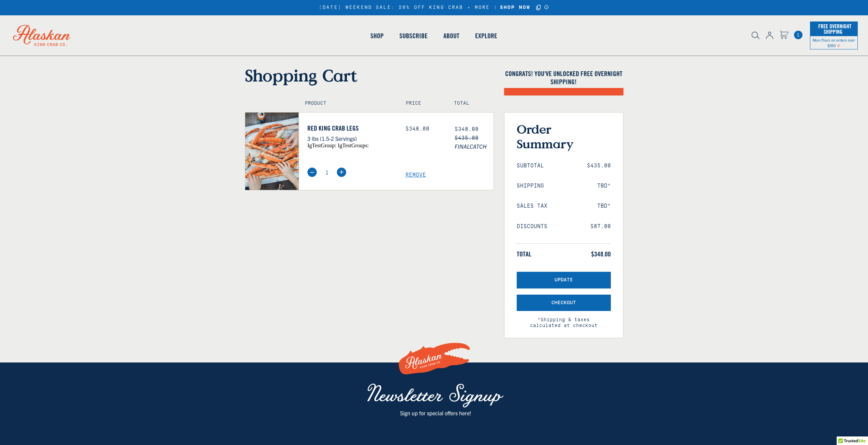  Describe the element at coordinates (547, 8) in the screenshot. I see `a: Announcement Bar Modal` at that location.